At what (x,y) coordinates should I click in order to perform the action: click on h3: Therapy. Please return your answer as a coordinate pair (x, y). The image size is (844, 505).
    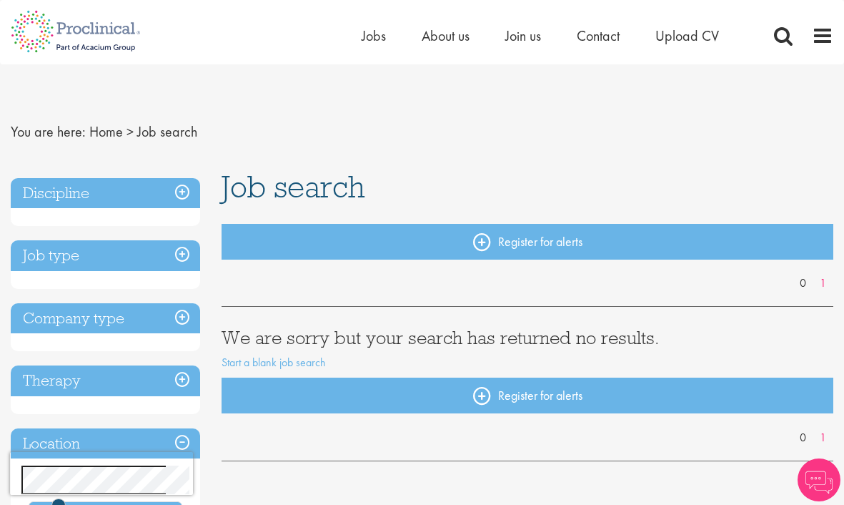
    Looking at the image, I should click on (105, 380).